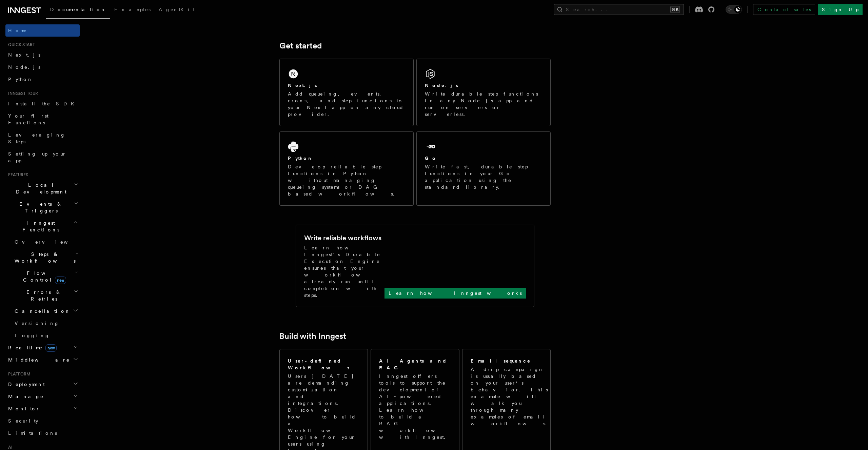  I want to click on span: Manage, so click(24, 396).